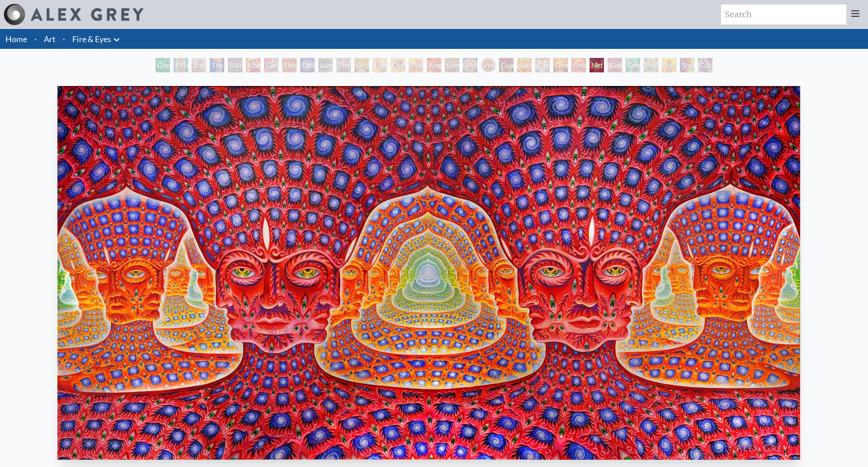 Image resolution: width=868 pixels, height=467 pixels. Describe the element at coordinates (560, 65) in the screenshot. I see `div: Oversoul` at that location.